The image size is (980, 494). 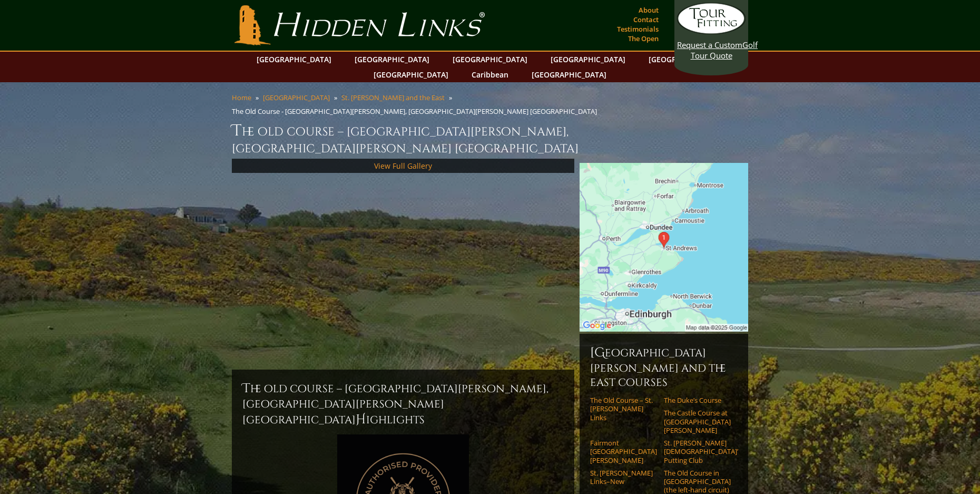 I want to click on a: The Duke’s Course, so click(x=697, y=400).